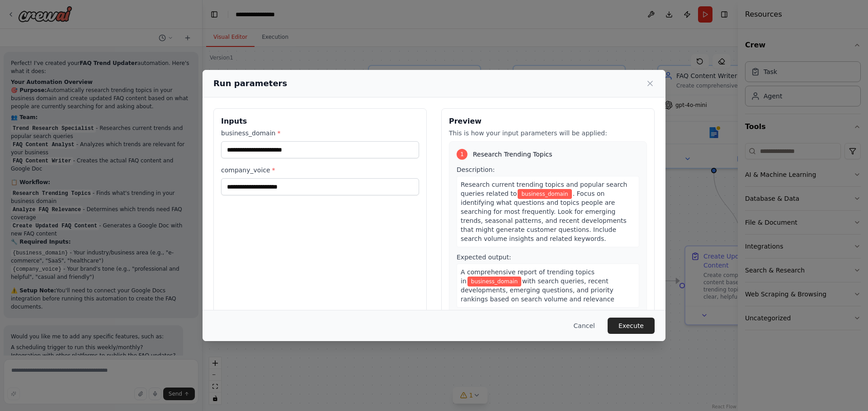  What do you see at coordinates (476, 170) in the screenshot?
I see `span: Description:` at bounding box center [476, 170].